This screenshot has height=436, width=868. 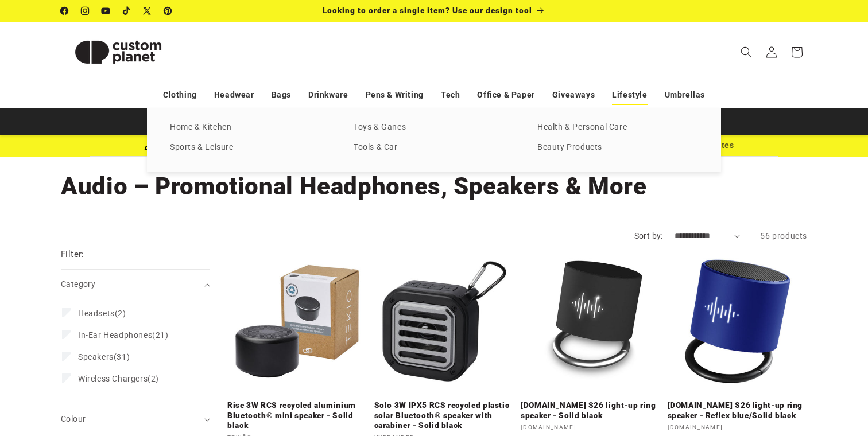 I want to click on img: Custom Planet, so click(x=118, y=52).